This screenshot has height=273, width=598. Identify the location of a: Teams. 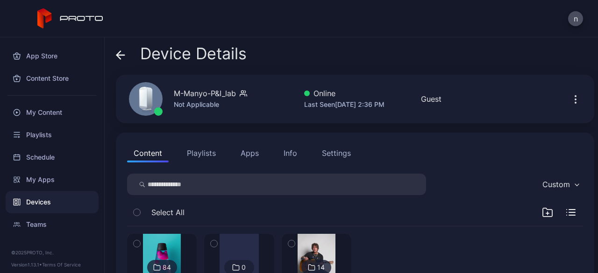
(52, 225).